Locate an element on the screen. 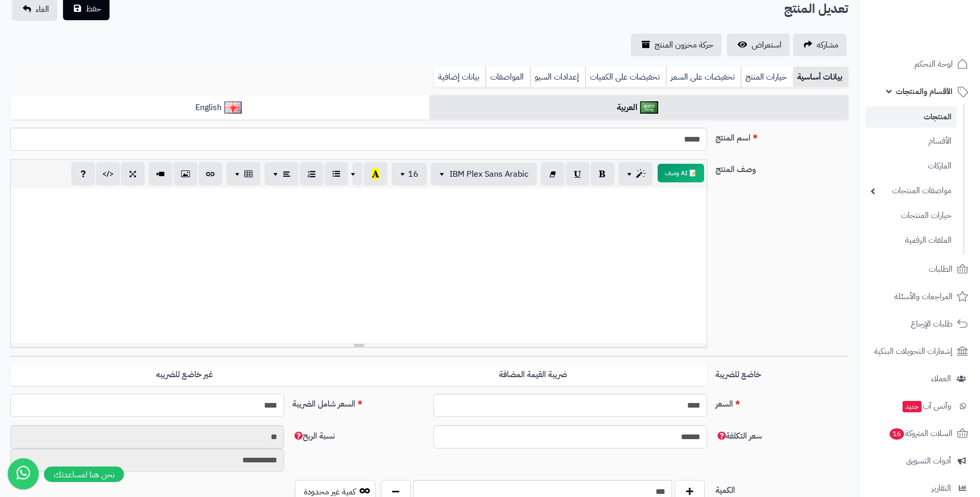  a: استعراض is located at coordinates (758, 45).